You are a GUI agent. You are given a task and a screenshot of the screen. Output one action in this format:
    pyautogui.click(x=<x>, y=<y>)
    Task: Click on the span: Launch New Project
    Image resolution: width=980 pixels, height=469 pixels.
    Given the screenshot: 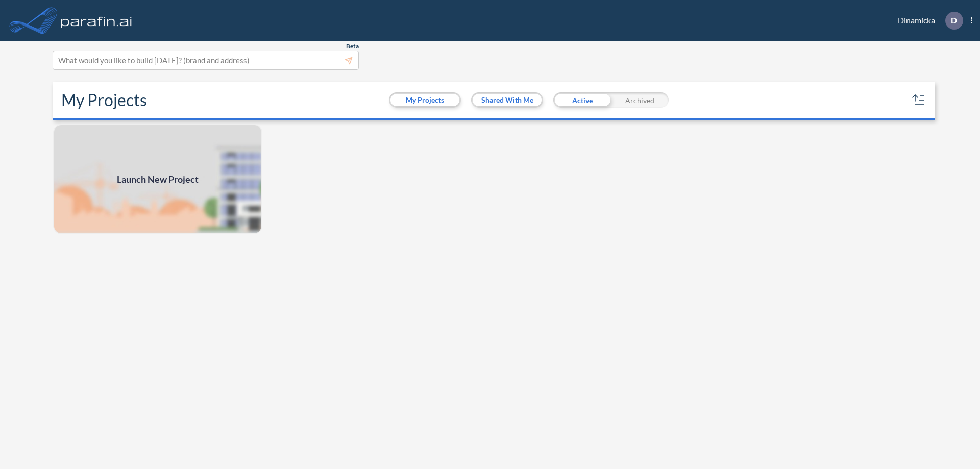 What is the action you would take?
    pyautogui.click(x=158, y=179)
    